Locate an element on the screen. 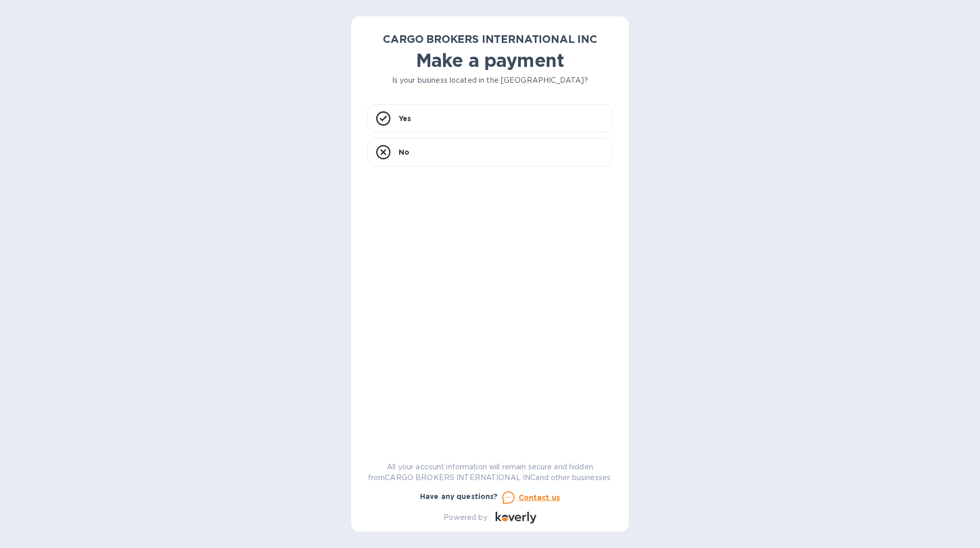 This screenshot has height=548, width=980. b: Have any questions? is located at coordinates (459, 496).